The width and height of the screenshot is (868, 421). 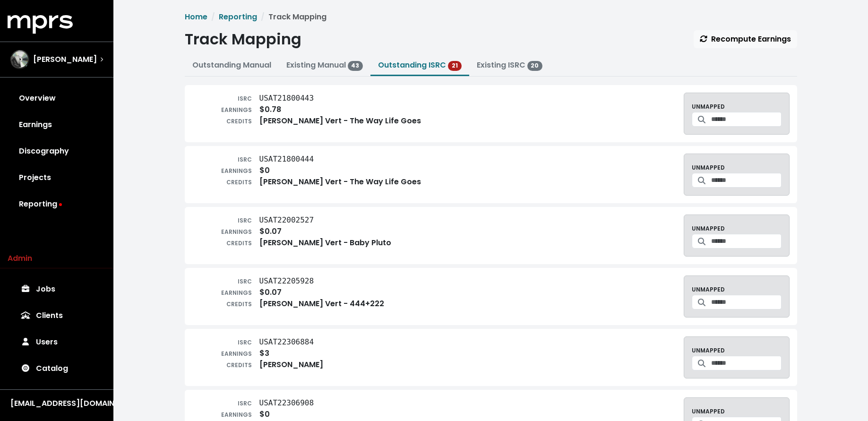 What do you see at coordinates (491, 17) in the screenshot?
I see `nav: breadcrumb` at bounding box center [491, 17].